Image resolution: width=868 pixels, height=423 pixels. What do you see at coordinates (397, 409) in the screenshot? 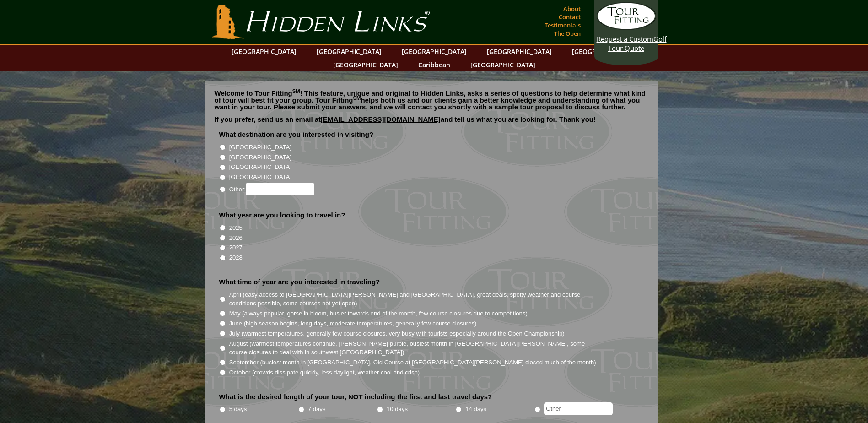
I see `label: 10 days` at bounding box center [397, 409].